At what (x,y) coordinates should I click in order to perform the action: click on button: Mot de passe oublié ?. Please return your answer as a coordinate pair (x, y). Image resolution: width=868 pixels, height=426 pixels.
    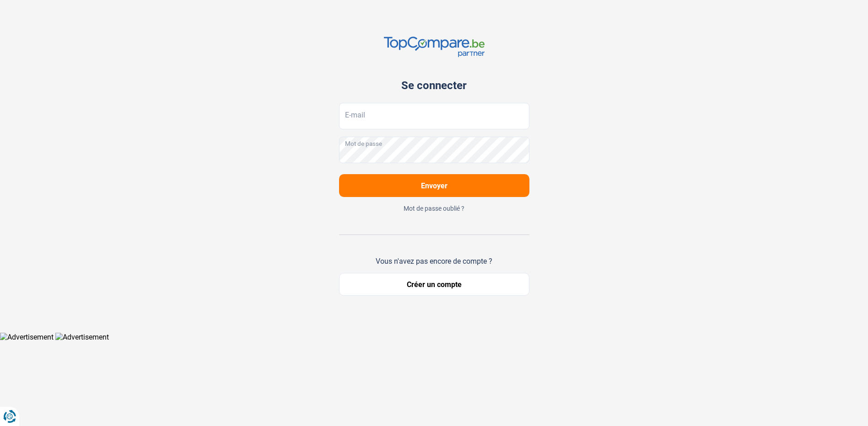
    Looking at the image, I should click on (434, 209).